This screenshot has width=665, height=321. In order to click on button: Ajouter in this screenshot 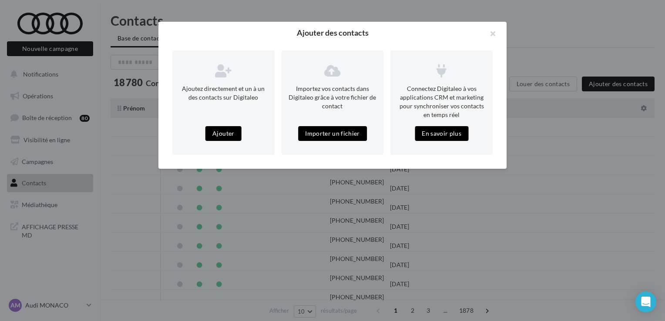, I will do `click(223, 134)`.